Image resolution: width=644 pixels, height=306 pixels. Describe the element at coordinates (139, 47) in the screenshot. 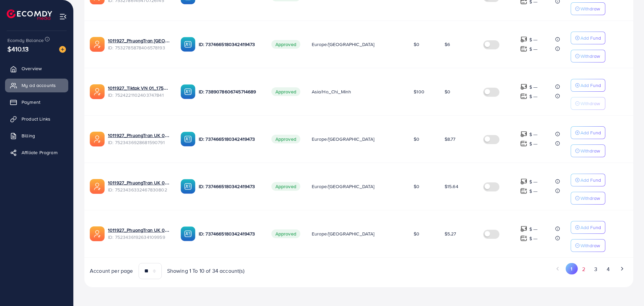

I see `span: ID: 7532785878406578193` at that location.